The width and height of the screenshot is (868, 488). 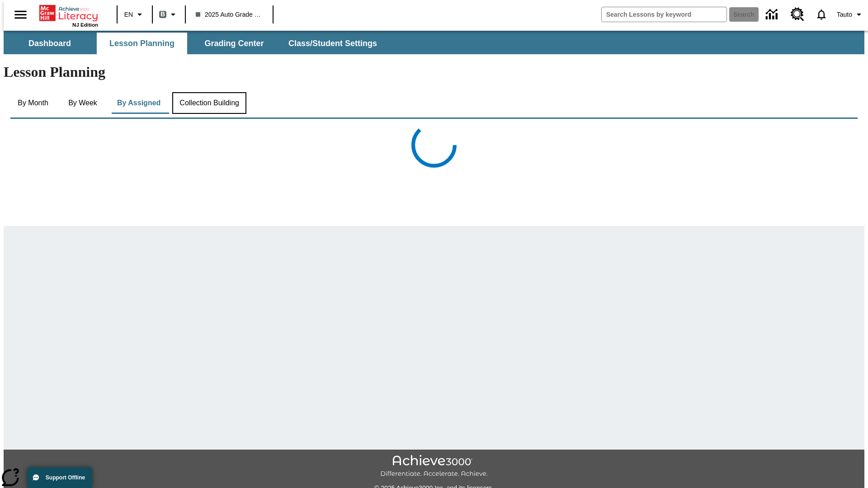 I want to click on a: Data Center, so click(x=773, y=14).